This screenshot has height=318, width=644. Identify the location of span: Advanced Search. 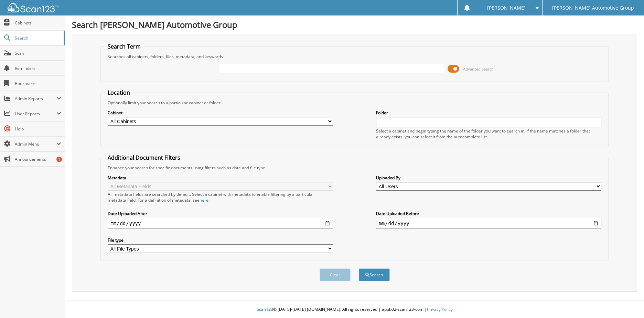
(478, 69).